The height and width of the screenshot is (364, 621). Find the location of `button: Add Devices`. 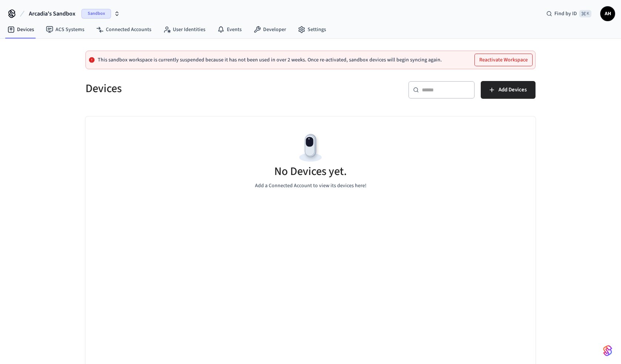

button: Add Devices is located at coordinates (508, 90).